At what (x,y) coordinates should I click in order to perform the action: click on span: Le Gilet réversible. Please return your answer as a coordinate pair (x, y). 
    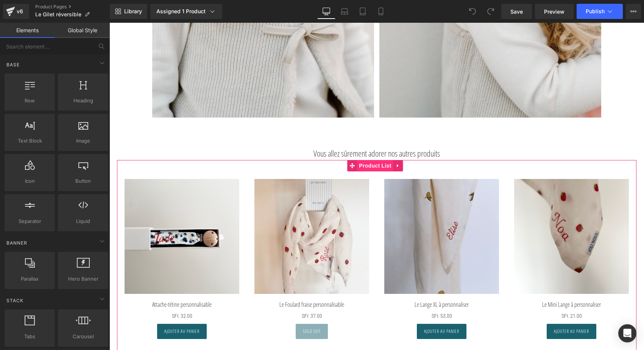
    Looking at the image, I should click on (58, 15).